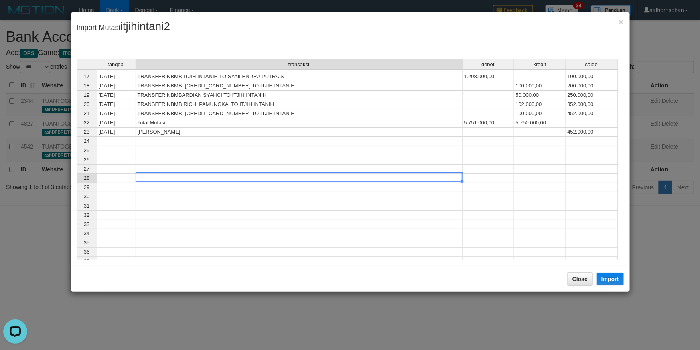  What do you see at coordinates (540, 65) in the screenshot?
I see `span: kredit` at bounding box center [540, 65].